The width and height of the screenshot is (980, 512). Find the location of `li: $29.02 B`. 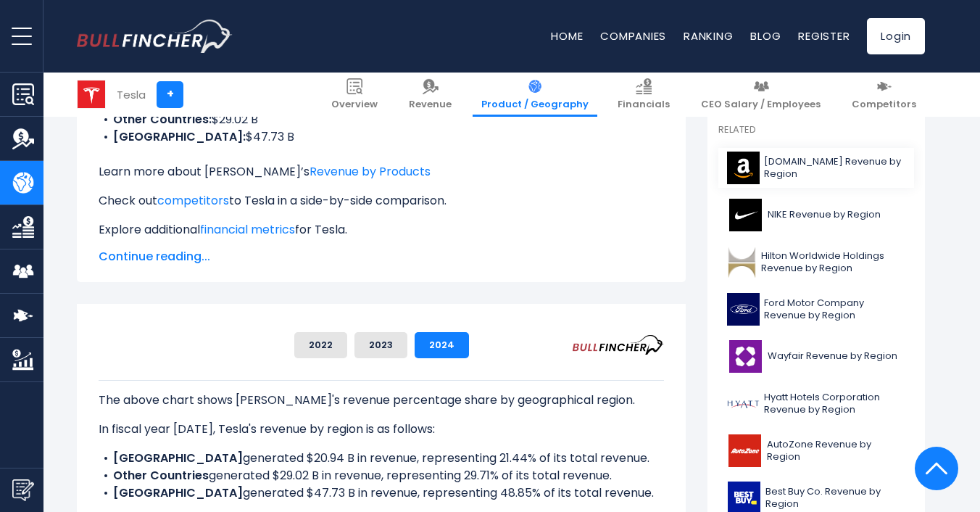

li: $29.02 B is located at coordinates (382, 120).